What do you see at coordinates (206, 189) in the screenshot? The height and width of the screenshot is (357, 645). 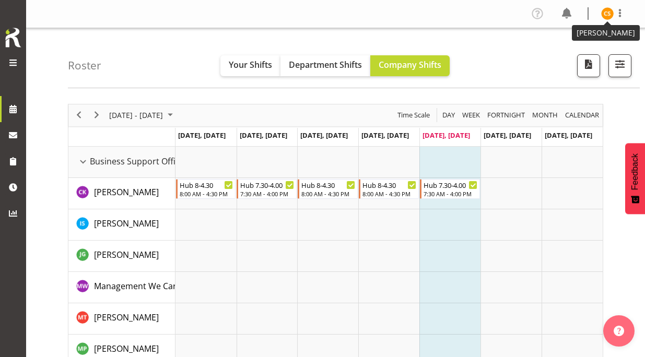 I see `div: Chloe Kim"s event - Hub 8-4.30 Begin From Monday, September 29, 2025 at 8:00:00 AM GMT+13:00 Ends...` at bounding box center [206, 189].